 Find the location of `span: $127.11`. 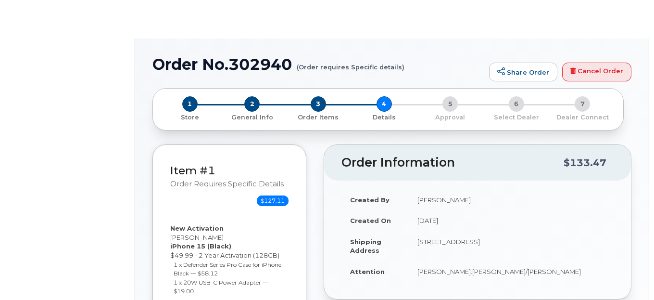

span: $127.11 is located at coordinates (273, 201).